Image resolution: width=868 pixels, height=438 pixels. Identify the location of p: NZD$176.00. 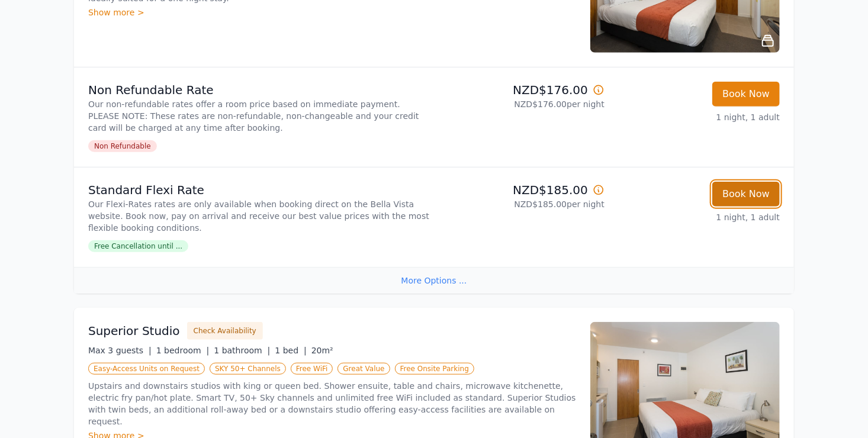
(521, 90).